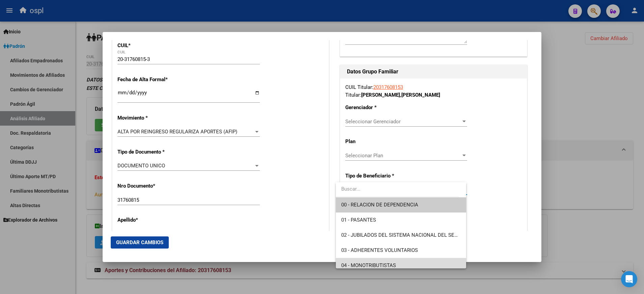  Describe the element at coordinates (417, 235) in the screenshot. I see `span: 02 - JUBILADOS DEL SISTEMA NACIONAL DEL SEGURO DE SALUD` at that location.